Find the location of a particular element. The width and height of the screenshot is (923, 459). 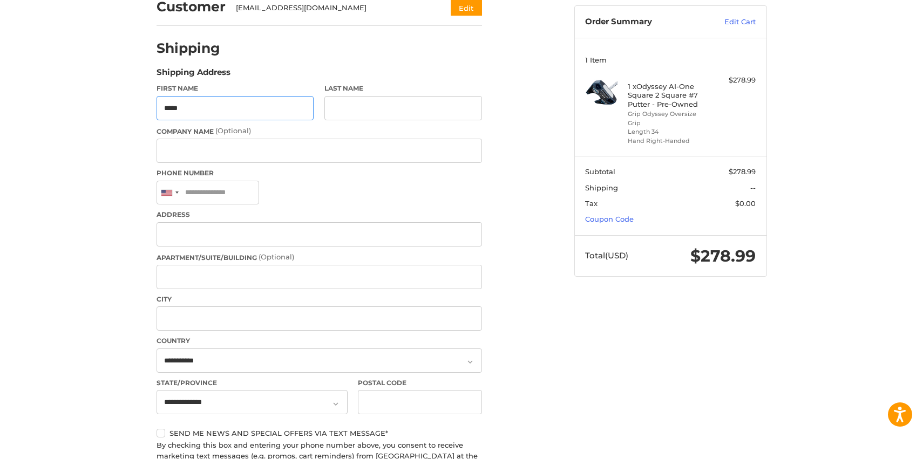

span: Subtotal is located at coordinates (600, 172).